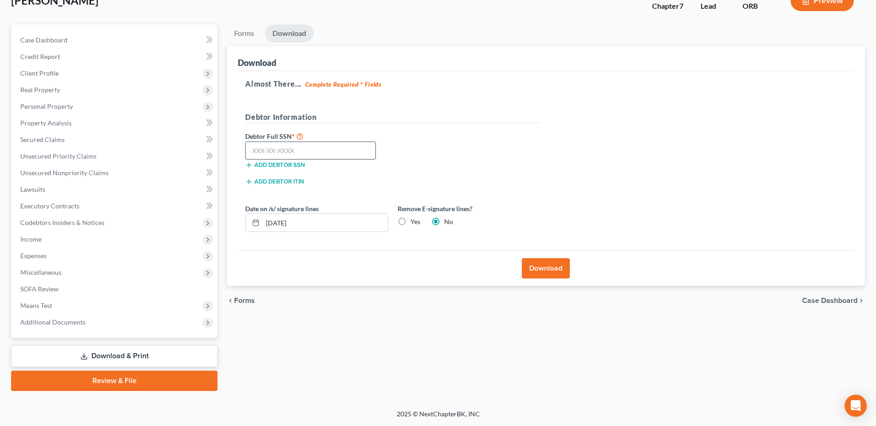 This screenshot has width=876, height=426. What do you see at coordinates (41, 272) in the screenshot?
I see `span: Miscellaneous` at bounding box center [41, 272].